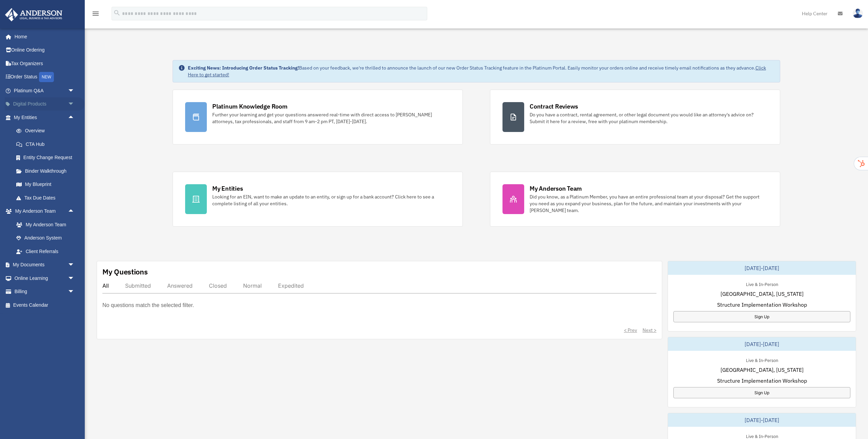 The width and height of the screenshot is (868, 439). Describe the element at coordinates (105, 285) in the screenshot. I see `div: All` at that location.